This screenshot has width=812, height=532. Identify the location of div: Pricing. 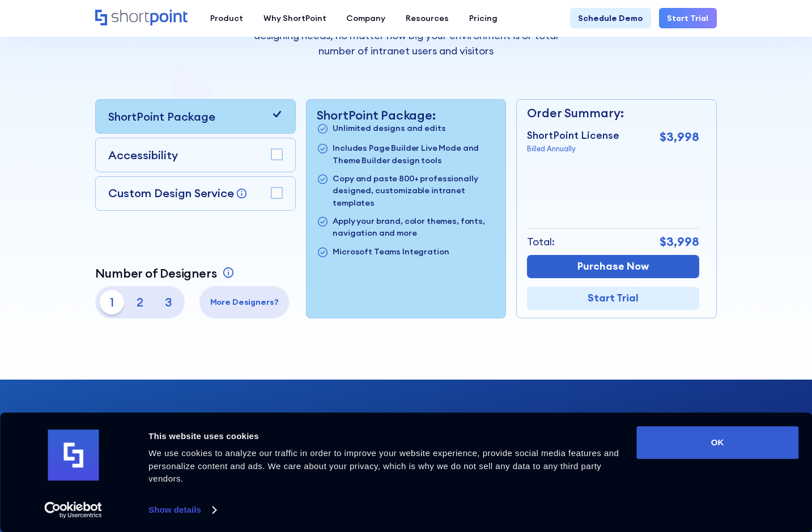
(483, 19).